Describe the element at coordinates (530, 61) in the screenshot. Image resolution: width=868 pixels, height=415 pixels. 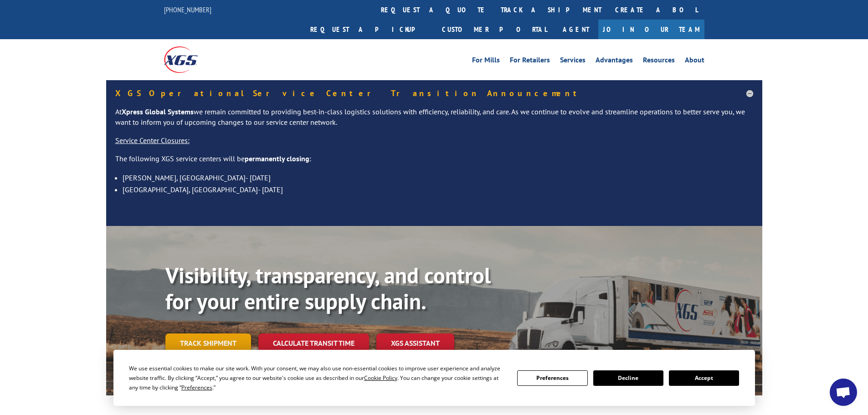
I see `a: For Retailers` at that location.